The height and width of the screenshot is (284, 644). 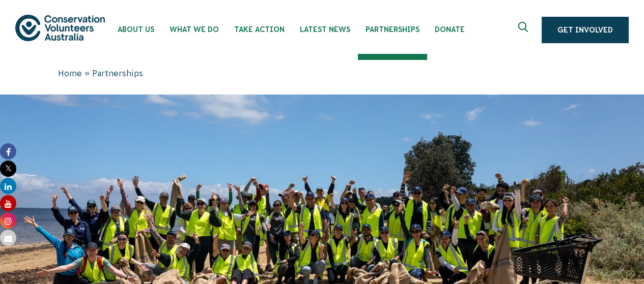 What do you see at coordinates (325, 30) in the screenshot?
I see `span: Latest News` at bounding box center [325, 30].